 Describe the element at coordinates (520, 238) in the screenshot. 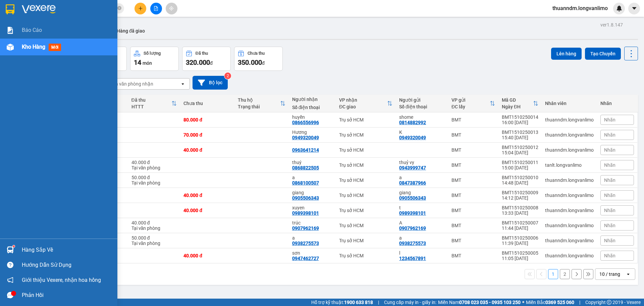

I see `div: BMT1510250006` at that location.